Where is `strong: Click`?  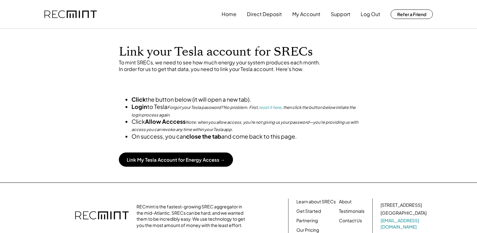 strong: Click is located at coordinates (138, 99).